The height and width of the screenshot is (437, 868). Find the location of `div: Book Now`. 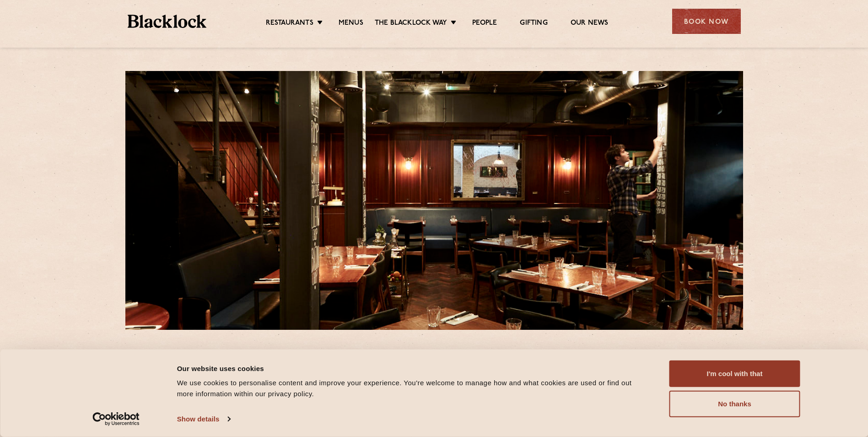

div: Book Now is located at coordinates (706, 21).